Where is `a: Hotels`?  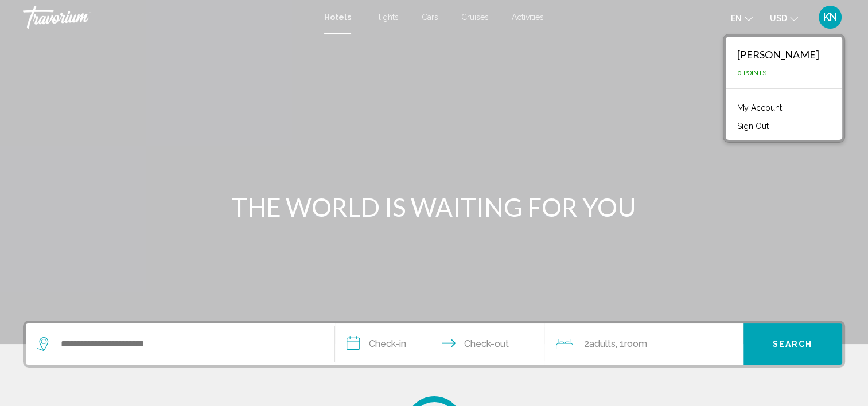
a: Hotels is located at coordinates (337, 17).